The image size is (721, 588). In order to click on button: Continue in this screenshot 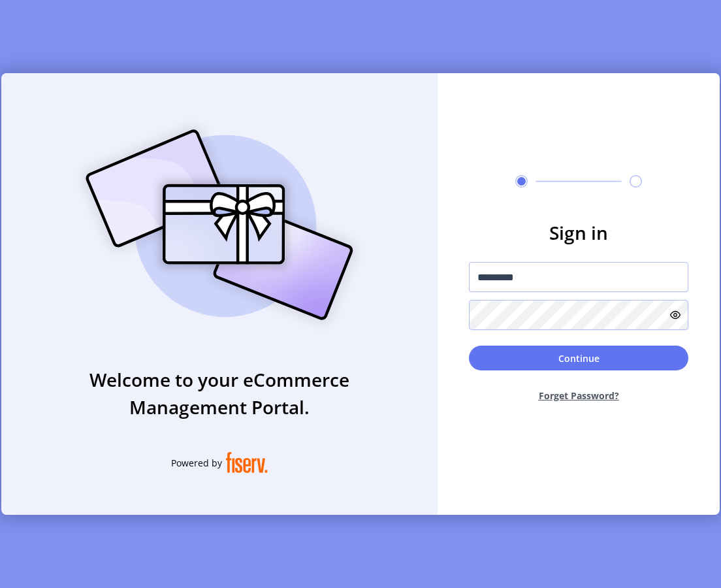, I will do `click(579, 358)`.